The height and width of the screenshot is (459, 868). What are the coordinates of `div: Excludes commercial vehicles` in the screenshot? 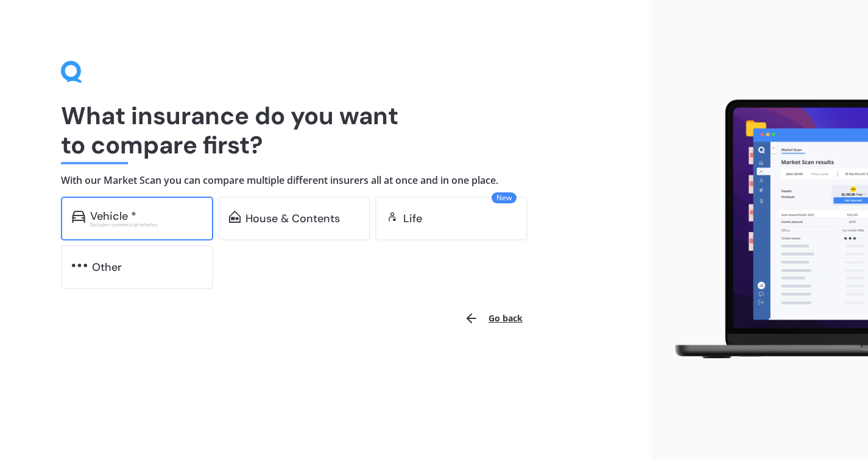 It's located at (146, 224).